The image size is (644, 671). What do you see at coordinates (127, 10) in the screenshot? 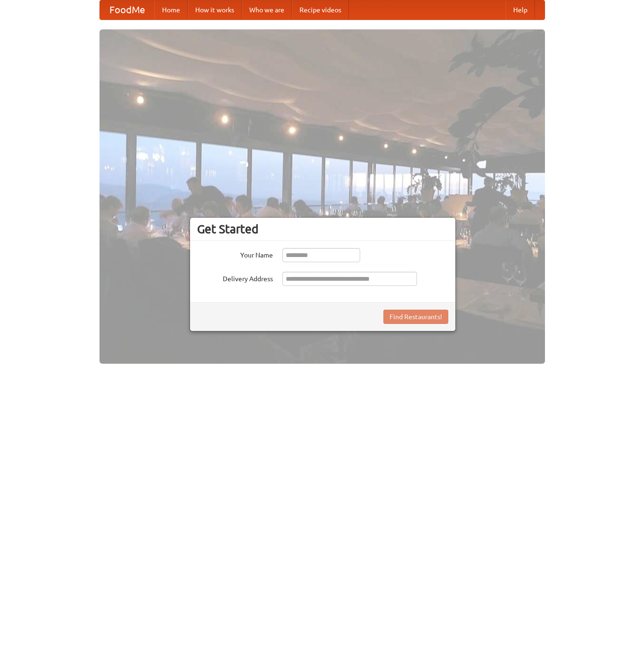
I see `a: FoodMe` at bounding box center [127, 10].